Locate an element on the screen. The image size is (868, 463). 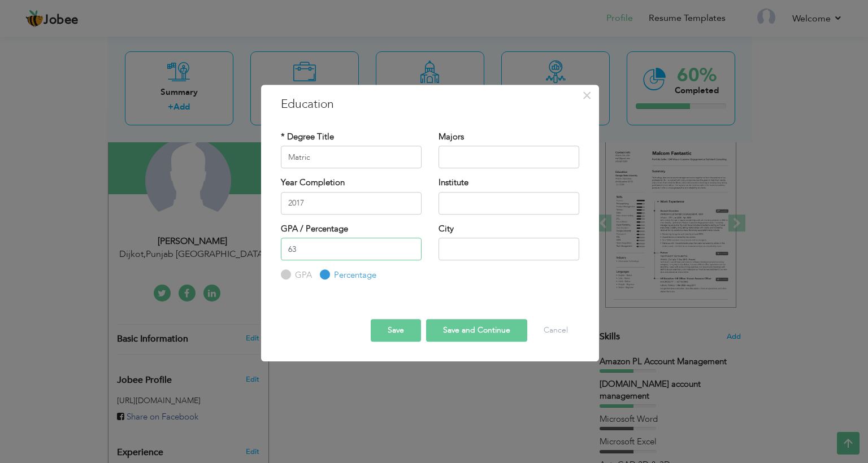
label: City is located at coordinates (446, 229).